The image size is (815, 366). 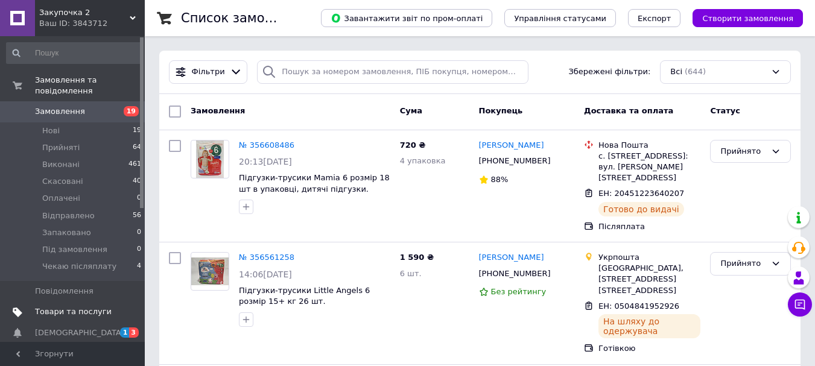 I want to click on input: Пошук за номером замовлення, ПІБ покупця, номером телефону, Email, номером накладної, so click(x=392, y=72).